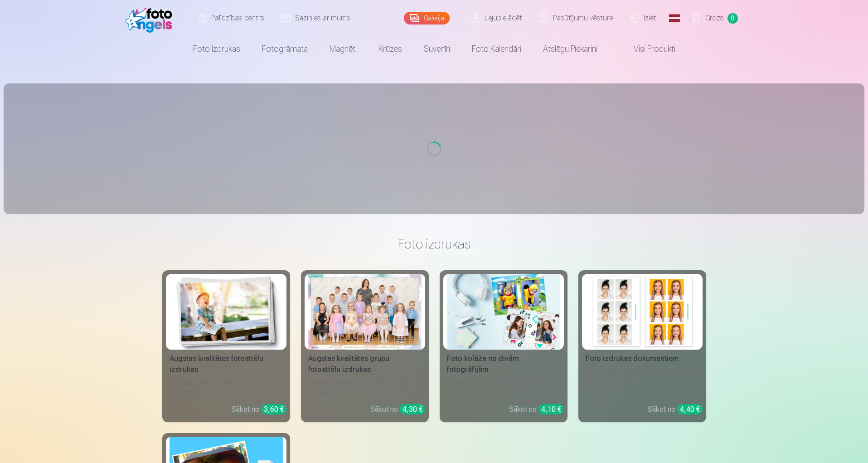 This screenshot has height=463, width=868. What do you see at coordinates (226, 346) in the screenshot?
I see `a: Augstas kvalitātes fotoattēlu izdrukasAugstas kvalitātes fotoattēlu izdrukas210 gsm papīrs, piesā...` at bounding box center [226, 346].